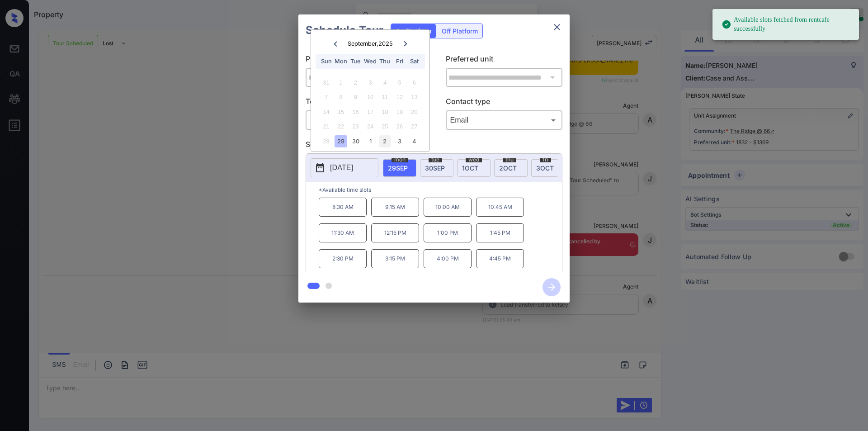  Describe the element at coordinates (340, 61) in the screenshot. I see `div: Mon` at that location.